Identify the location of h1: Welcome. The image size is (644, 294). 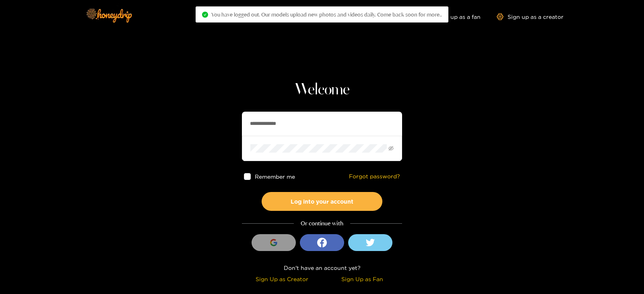
(322, 90).